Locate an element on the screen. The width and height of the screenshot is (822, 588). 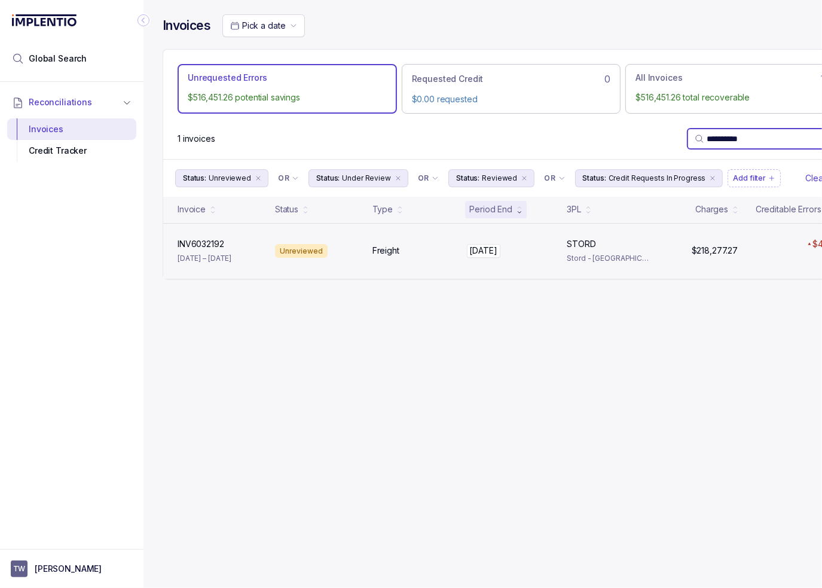
p: Unreviewed is located at coordinates (230, 178).